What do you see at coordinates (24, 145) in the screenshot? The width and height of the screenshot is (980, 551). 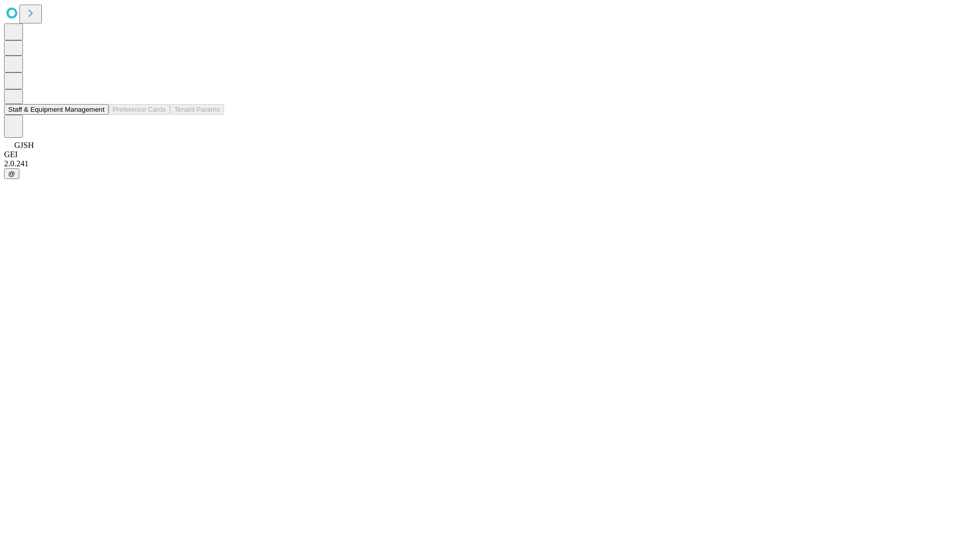 I see `span: GJSH` at bounding box center [24, 145].